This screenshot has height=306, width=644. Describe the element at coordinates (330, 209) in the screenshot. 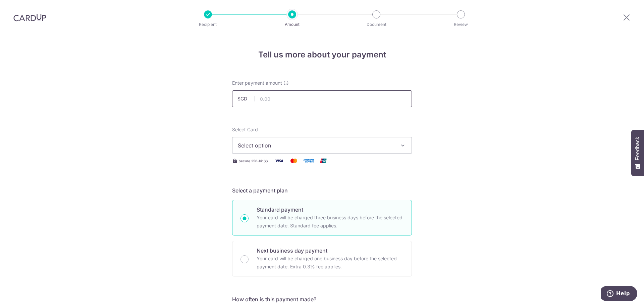

I see `p: Standard payment` at that location.